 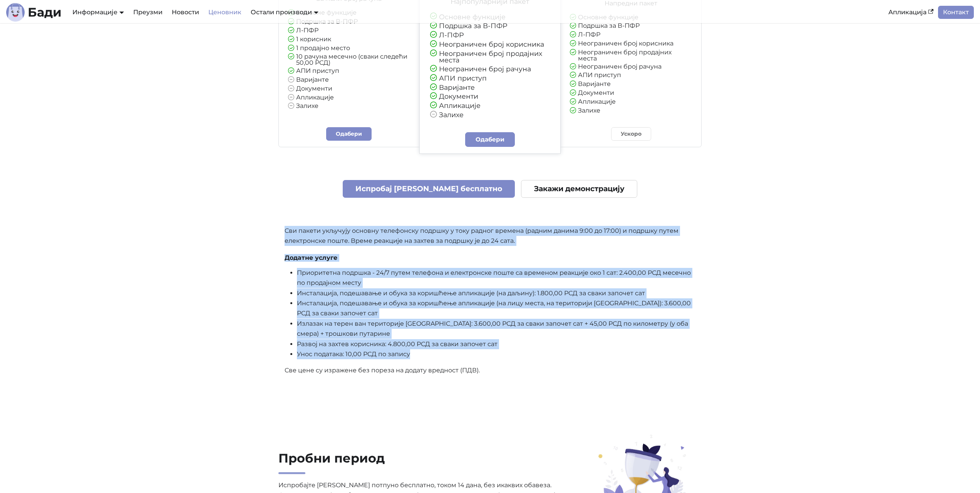 I want to click on li: 1 продајно место, so click(x=349, y=48).